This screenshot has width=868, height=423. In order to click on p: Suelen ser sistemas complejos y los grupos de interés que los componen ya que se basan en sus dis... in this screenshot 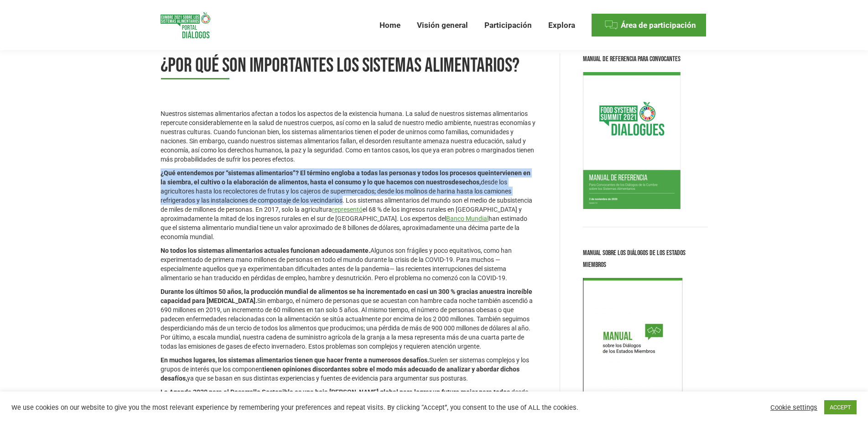, I will do `click(349, 369)`.